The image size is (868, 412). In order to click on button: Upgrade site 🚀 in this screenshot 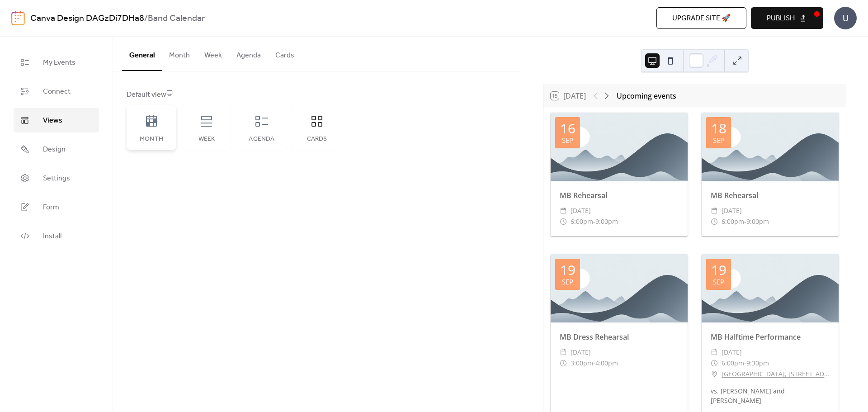, I will do `click(701, 18)`.